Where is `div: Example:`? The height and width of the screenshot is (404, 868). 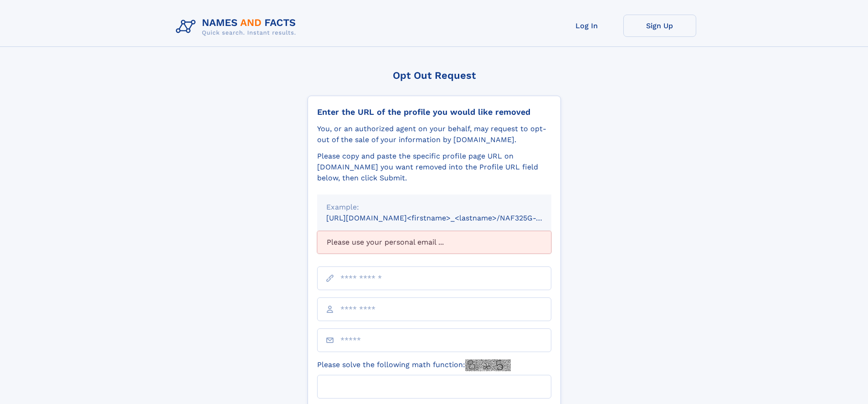 div: Example: is located at coordinates (434, 207).